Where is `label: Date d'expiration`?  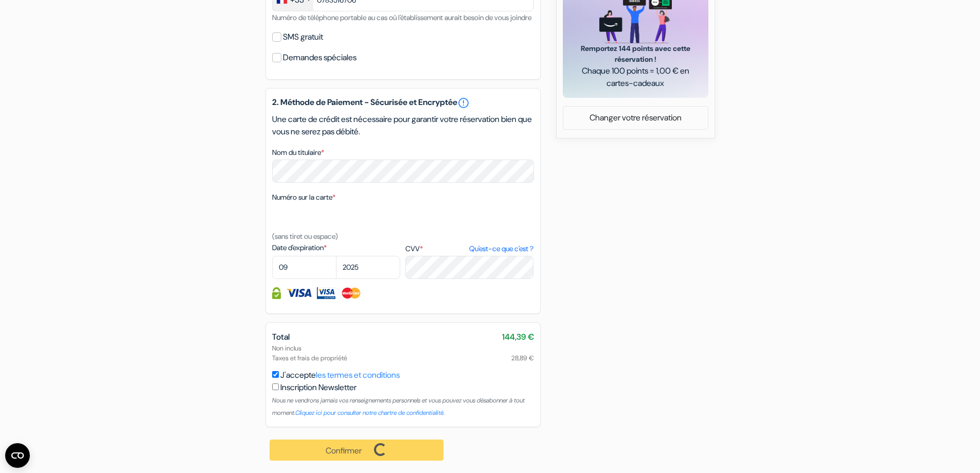
label: Date d'expiration is located at coordinates (336, 248).